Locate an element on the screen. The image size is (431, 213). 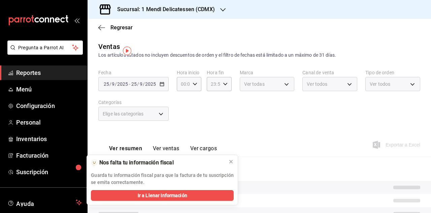
div: Los artículos listados no incluyen descuentos de orden y el filtro de fechas está limitado a un m... is located at coordinates (259, 55).